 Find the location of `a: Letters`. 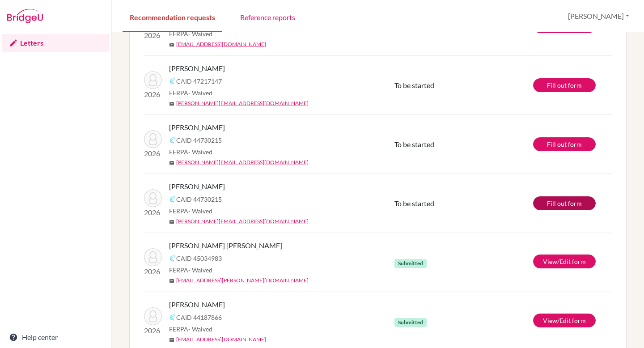

a: Letters is located at coordinates (55, 43).